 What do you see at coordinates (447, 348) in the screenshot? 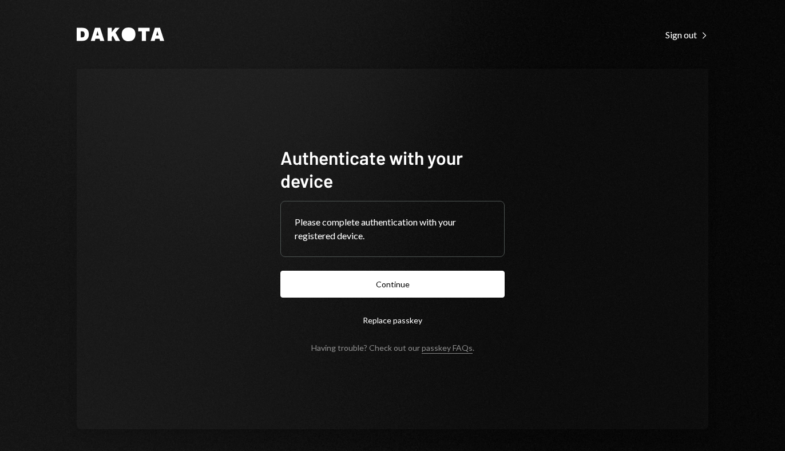
I see `a: passkey FAQs` at bounding box center [447, 348].